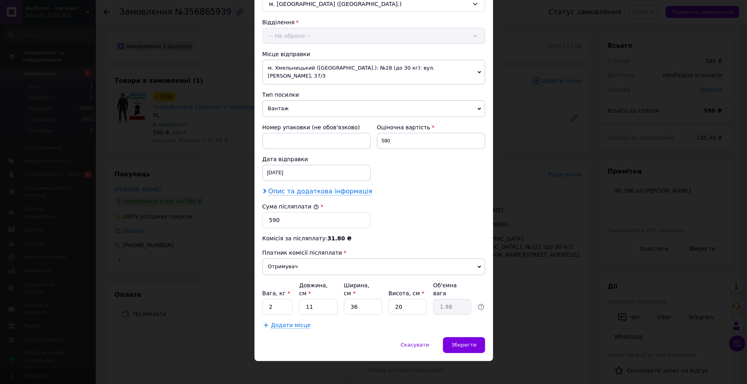  Describe the element at coordinates (281, 95) in the screenshot. I see `span: Тип посилки` at that location.